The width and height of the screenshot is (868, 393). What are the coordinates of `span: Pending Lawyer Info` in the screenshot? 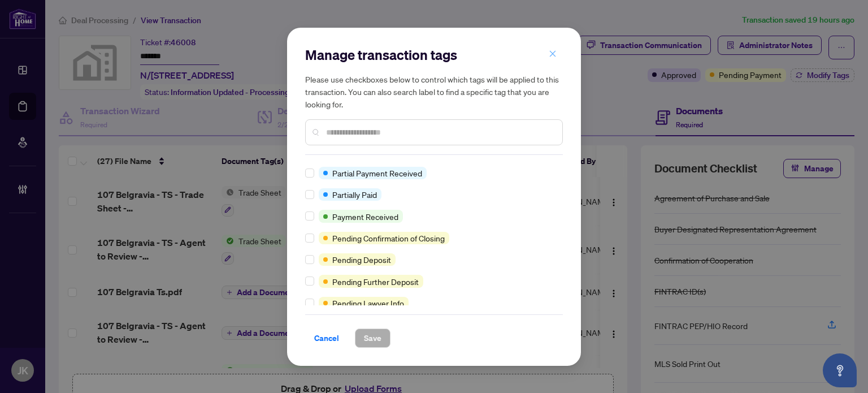 It's located at (367, 303).